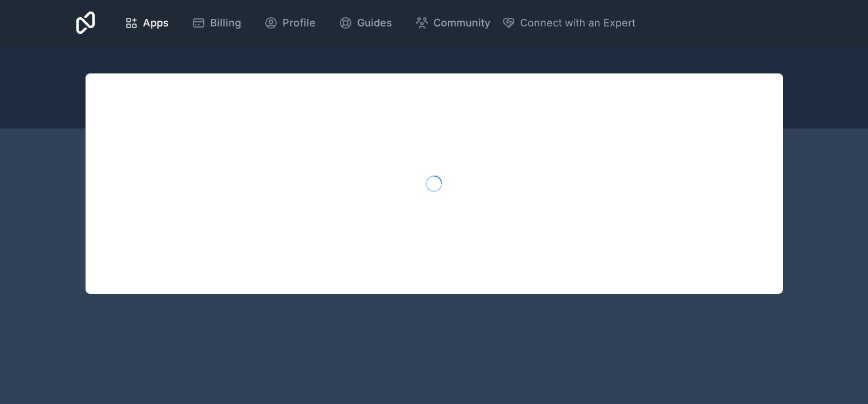 Image resolution: width=868 pixels, height=404 pixels. I want to click on span: Apps, so click(156, 23).